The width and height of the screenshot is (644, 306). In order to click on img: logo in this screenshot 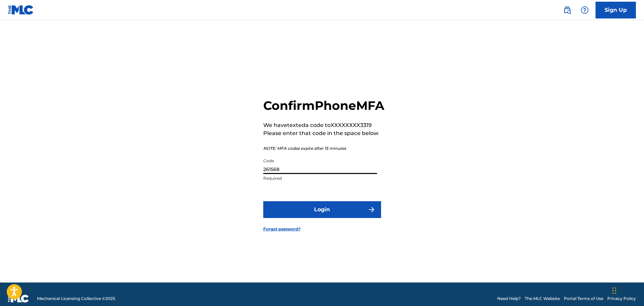, I will do `click(19, 299)`.